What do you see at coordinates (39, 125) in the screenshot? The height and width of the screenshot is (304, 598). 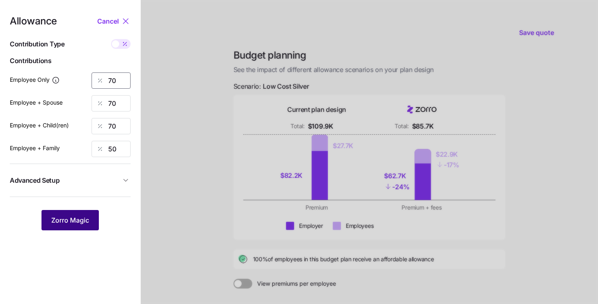 I see `label: Employee + Child(ren)` at bounding box center [39, 125].